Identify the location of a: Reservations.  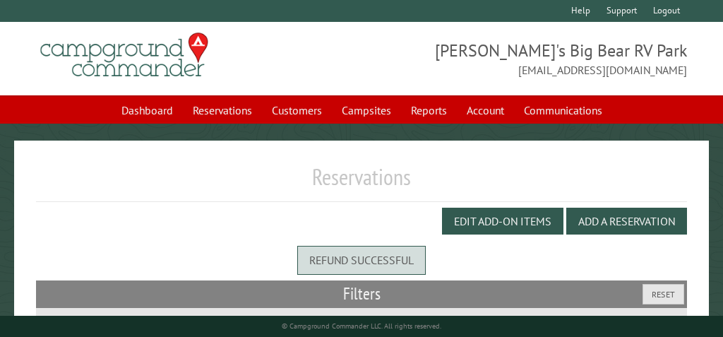
(222, 110).